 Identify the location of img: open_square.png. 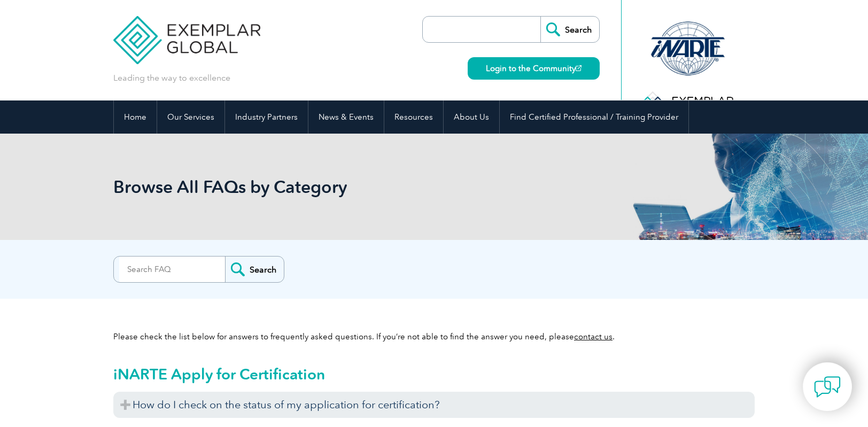
(578, 68).